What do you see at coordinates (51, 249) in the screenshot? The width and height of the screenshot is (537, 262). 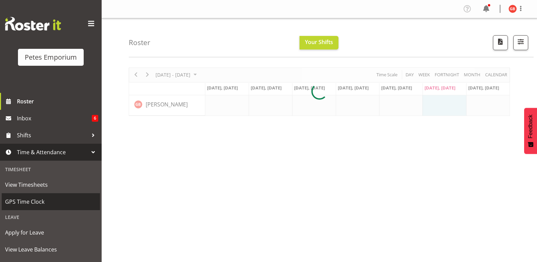 I see `span: View Leave Balances` at bounding box center [51, 249].